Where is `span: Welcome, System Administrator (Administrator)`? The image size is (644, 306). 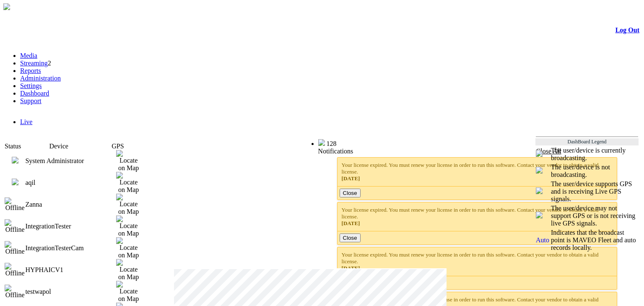
span: Welcome, System Administrator (Administrator) is located at coordinates (248, 143).